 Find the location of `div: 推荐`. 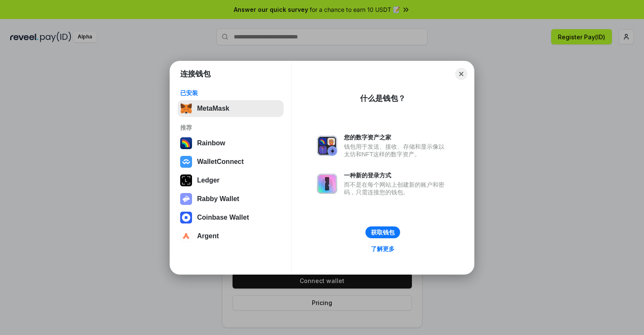

div: 推荐 is located at coordinates (231, 128).